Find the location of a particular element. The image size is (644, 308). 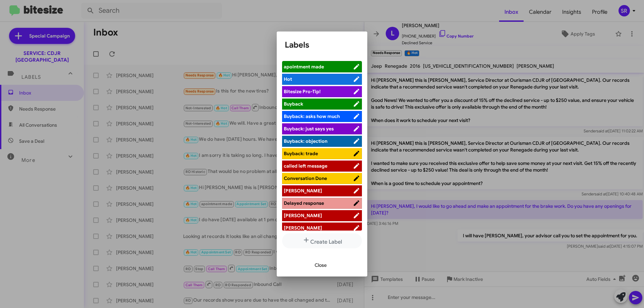

span: Conversation Done is located at coordinates (305, 178).